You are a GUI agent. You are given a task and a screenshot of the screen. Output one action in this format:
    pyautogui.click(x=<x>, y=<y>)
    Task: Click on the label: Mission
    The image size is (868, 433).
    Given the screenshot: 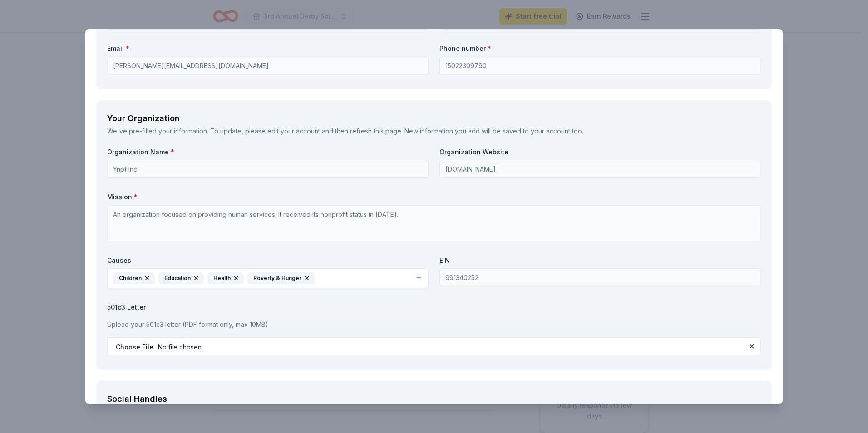 What is the action you would take?
    pyautogui.click(x=434, y=197)
    